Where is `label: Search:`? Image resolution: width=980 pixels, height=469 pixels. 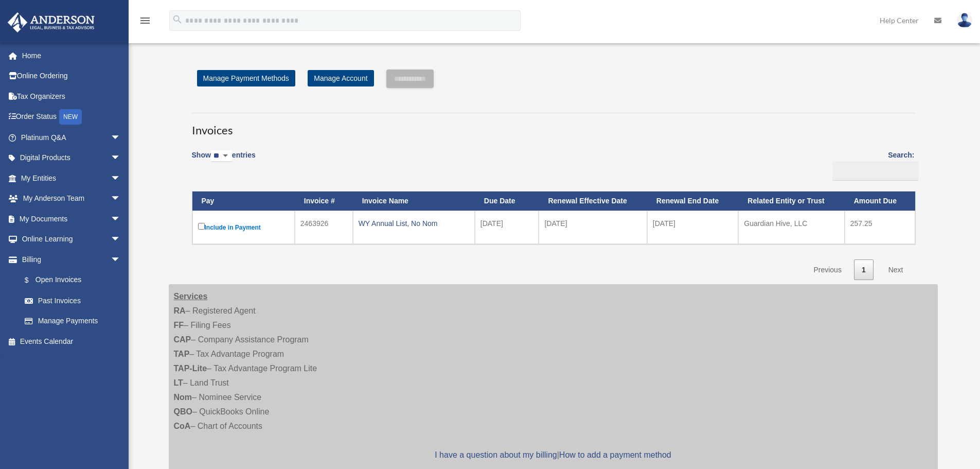 label: Search: is located at coordinates (871, 165).